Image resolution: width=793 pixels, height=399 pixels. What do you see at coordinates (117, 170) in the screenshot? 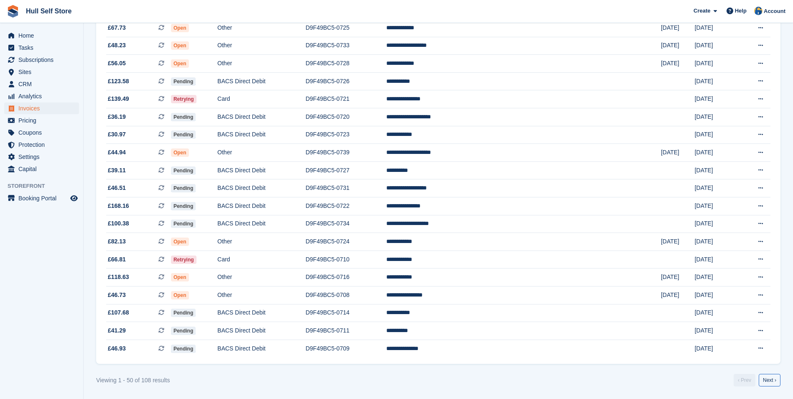
I see `span: £39.11` at bounding box center [117, 170].